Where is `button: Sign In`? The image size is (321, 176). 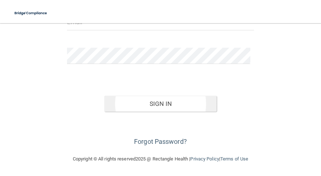
button: Sign In is located at coordinates (160, 104).